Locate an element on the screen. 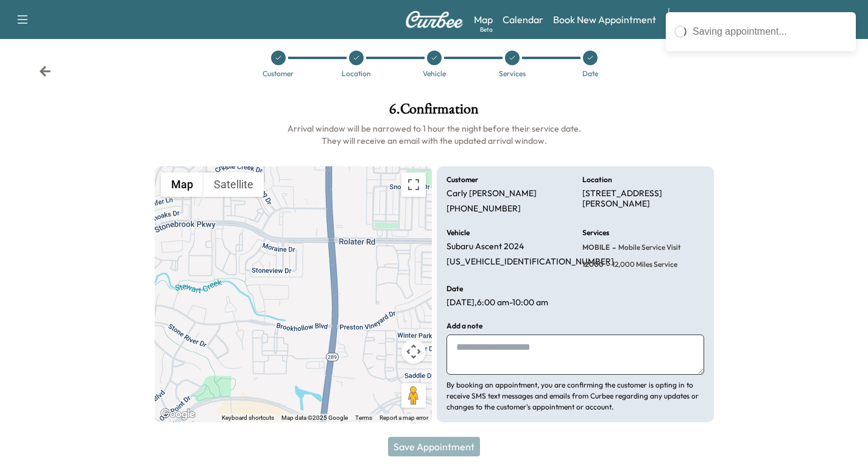 This screenshot has height=471, width=868. div: Location is located at coordinates (357, 74).